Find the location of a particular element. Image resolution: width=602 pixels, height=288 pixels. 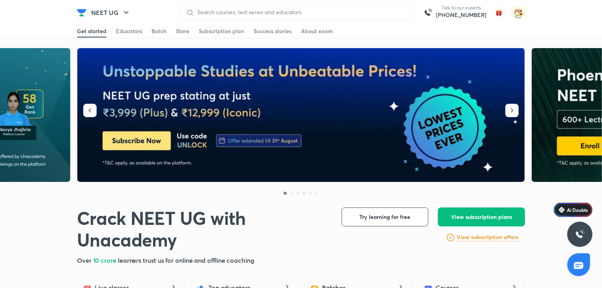

input: Search courses, test series and educators is located at coordinates (301, 12).